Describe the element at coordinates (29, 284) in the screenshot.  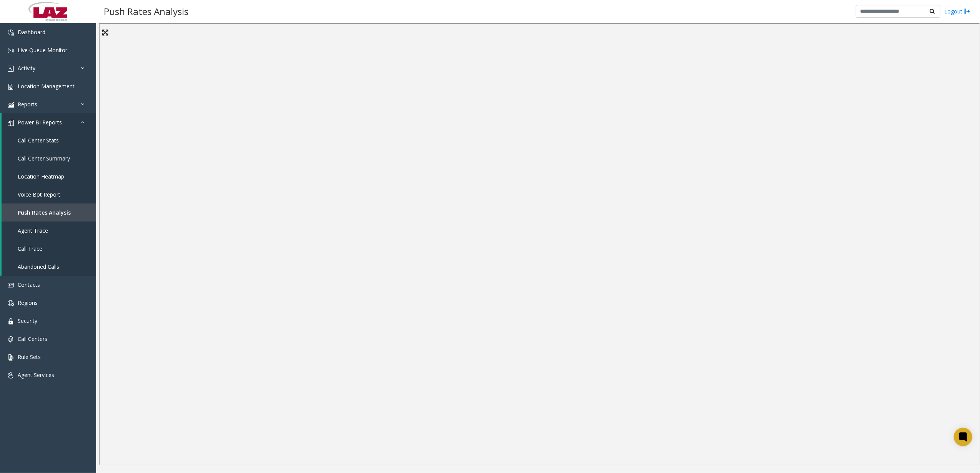
I see `span: Contacts` at that location.